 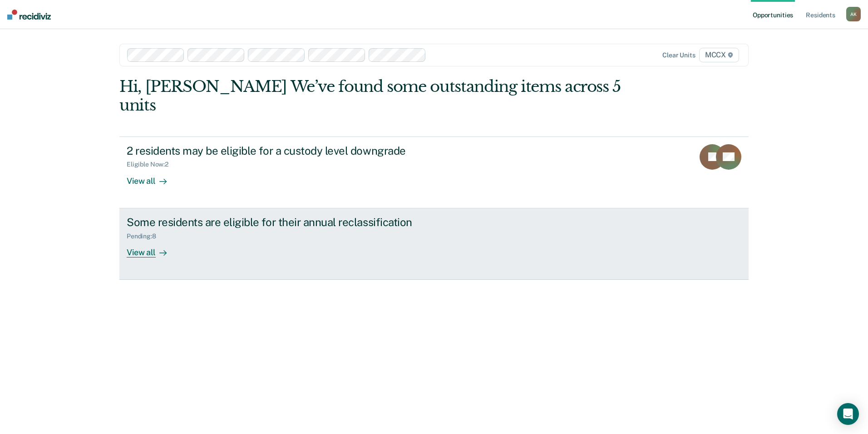 I want to click on div: Some residents are eligible for their annual reclassification, so click(x=286, y=222).